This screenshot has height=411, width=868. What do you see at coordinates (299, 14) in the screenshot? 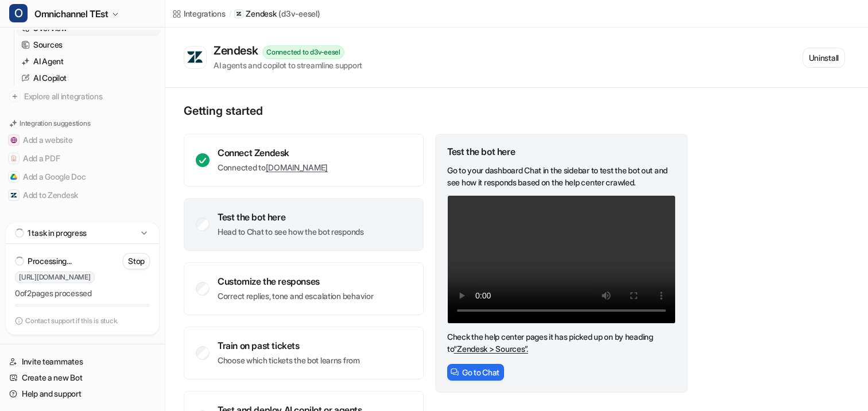
I see `p: ( d3v-eesel )` at bounding box center [299, 14].